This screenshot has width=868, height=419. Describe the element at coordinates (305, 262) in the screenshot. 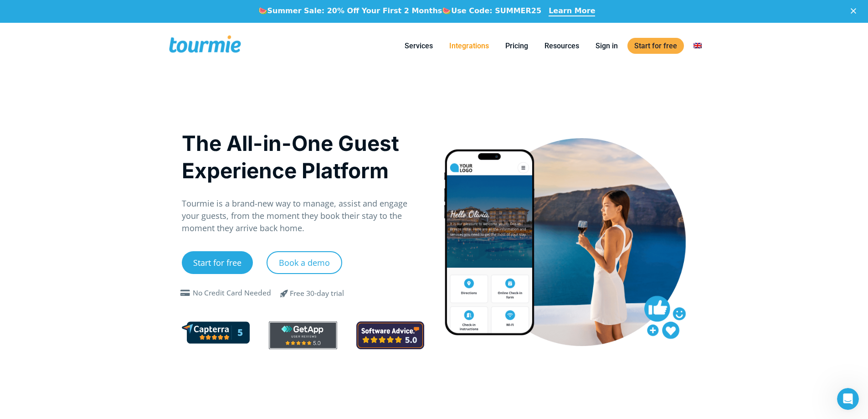

I see `a: Book a demo` at that location.